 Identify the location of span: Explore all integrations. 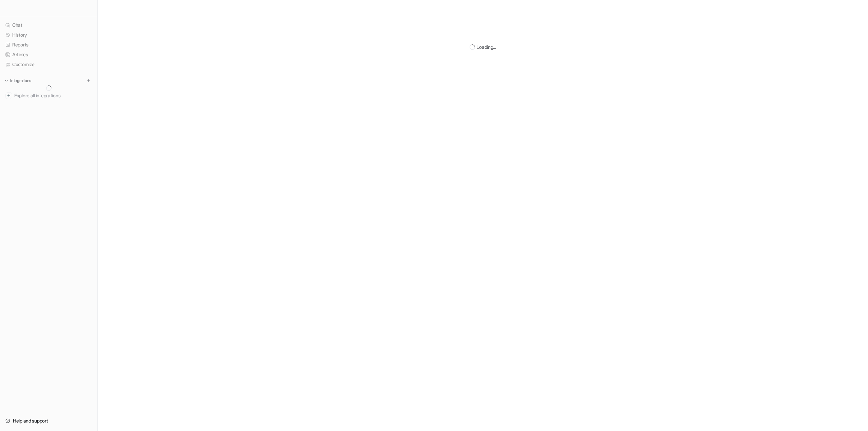
(53, 95).